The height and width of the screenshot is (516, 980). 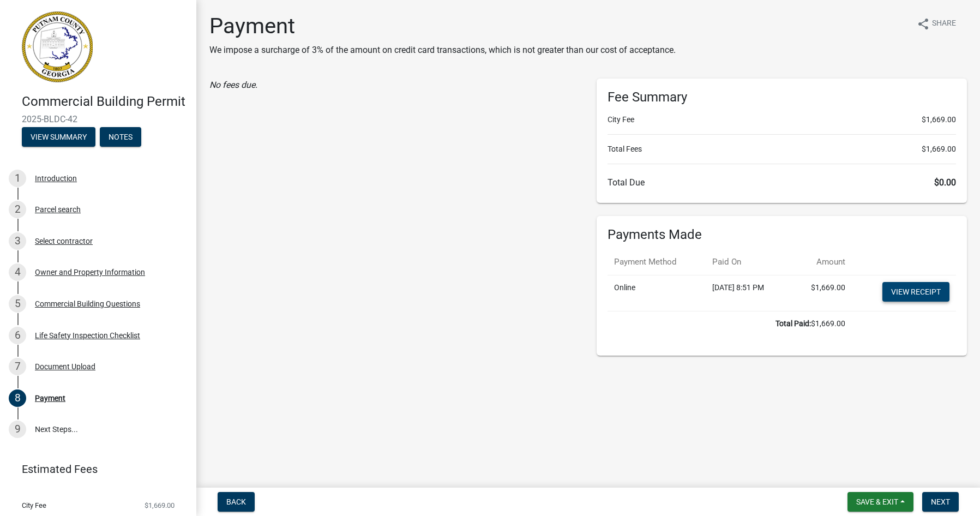 What do you see at coordinates (945, 182) in the screenshot?
I see `span: $0.00` at bounding box center [945, 182].